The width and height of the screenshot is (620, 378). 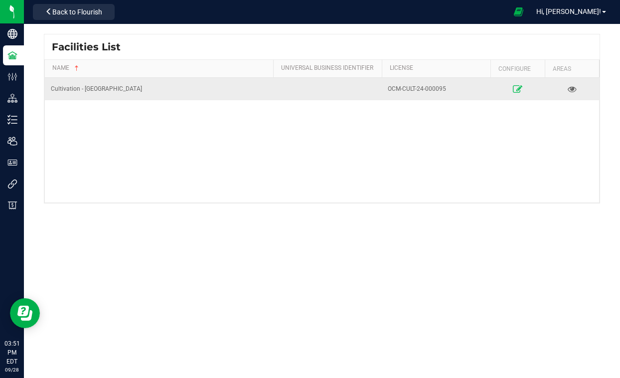 What do you see at coordinates (436, 89) in the screenshot?
I see `div: OCM-CULT-24-000095` at bounding box center [436, 89].